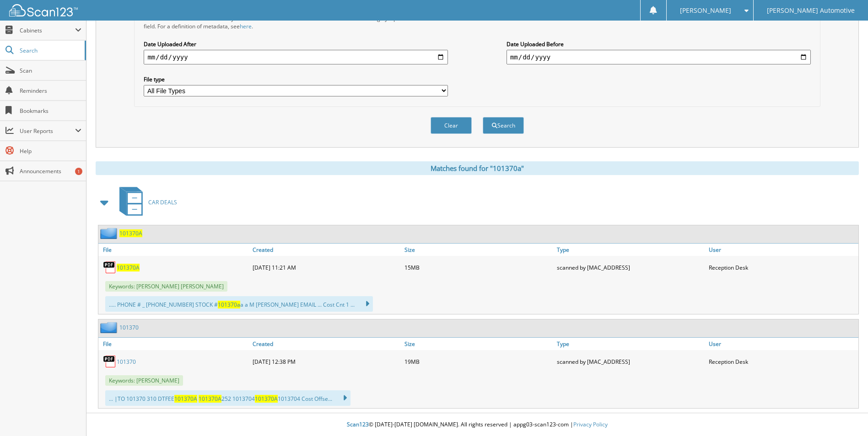  Describe the element at coordinates (47, 30) in the screenshot. I see `span: Cabinets` at that location.